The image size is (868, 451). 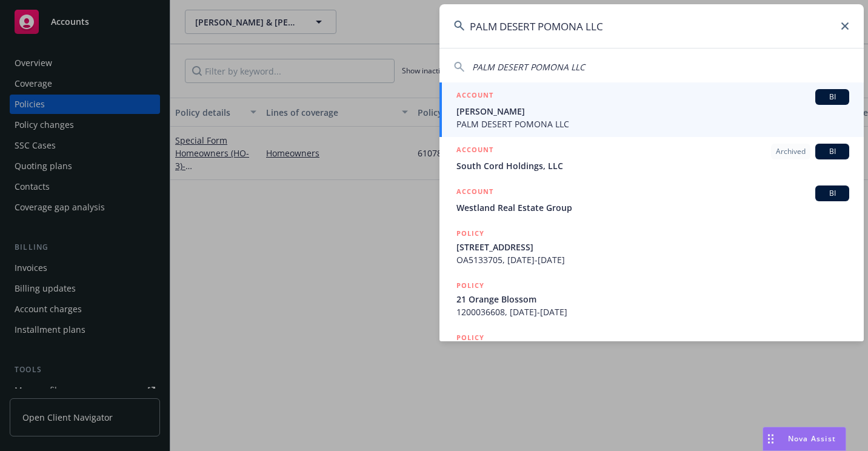 What do you see at coordinates (805, 439) in the screenshot?
I see `button: Nova Assist` at bounding box center [805, 439].